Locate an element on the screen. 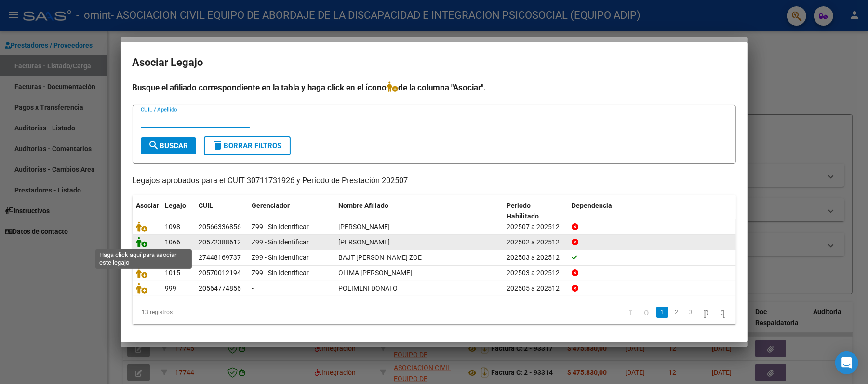 Image resolution: width=868 pixels, height=384 pixels. a: go to next page is located at coordinates (707, 313).